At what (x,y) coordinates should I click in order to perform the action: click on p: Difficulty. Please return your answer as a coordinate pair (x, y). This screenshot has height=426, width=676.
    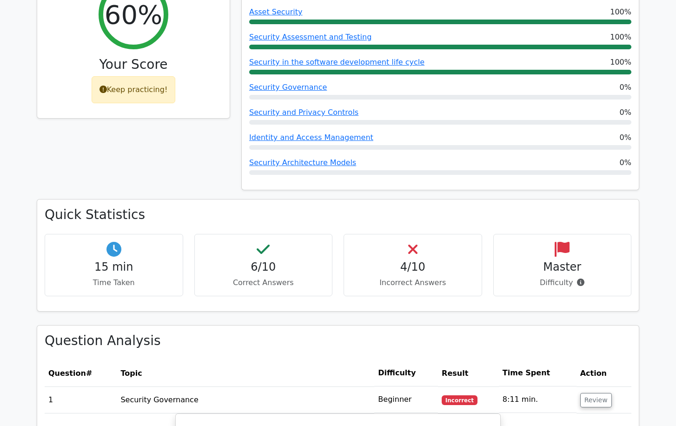
    Looking at the image, I should click on (563, 283).